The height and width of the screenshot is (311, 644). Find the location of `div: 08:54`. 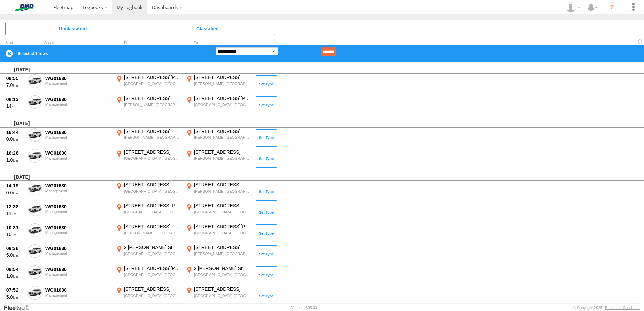

div: 08:54 is located at coordinates (16, 269).